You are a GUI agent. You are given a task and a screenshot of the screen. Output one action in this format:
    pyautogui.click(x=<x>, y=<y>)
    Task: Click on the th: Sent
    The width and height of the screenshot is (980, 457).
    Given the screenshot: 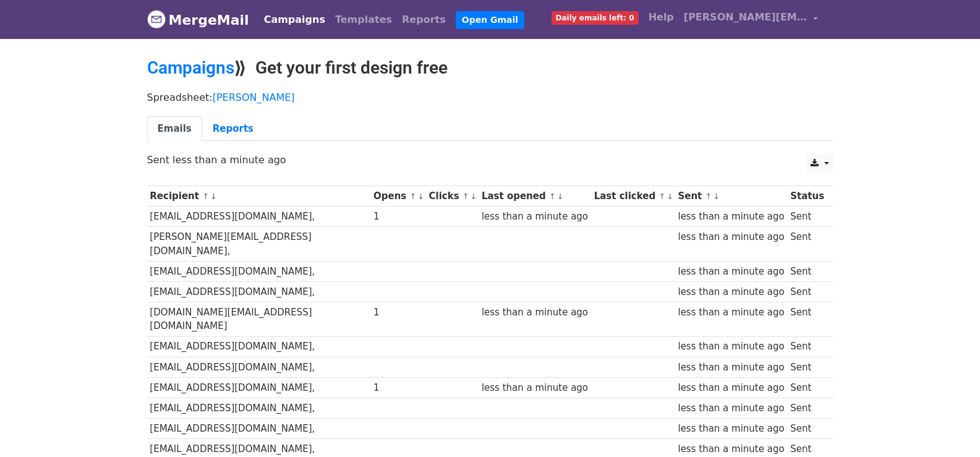 What is the action you would take?
    pyautogui.click(x=732, y=197)
    